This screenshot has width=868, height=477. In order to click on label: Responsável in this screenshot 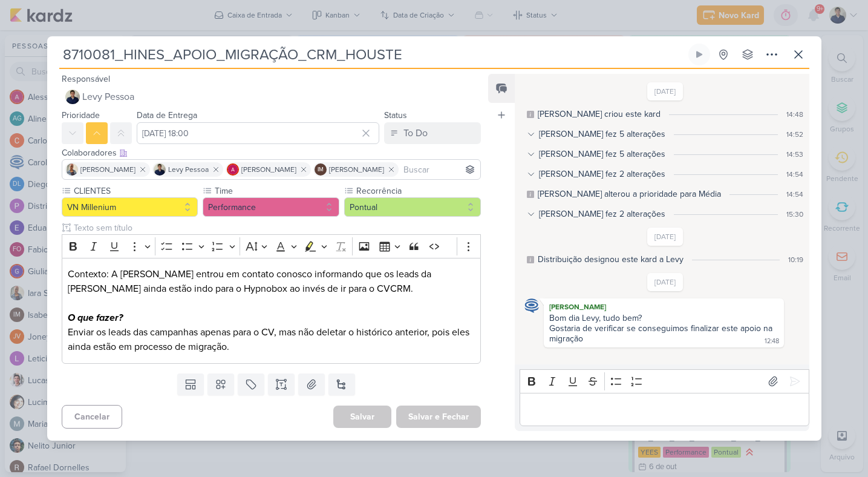, I will do `click(86, 79)`.